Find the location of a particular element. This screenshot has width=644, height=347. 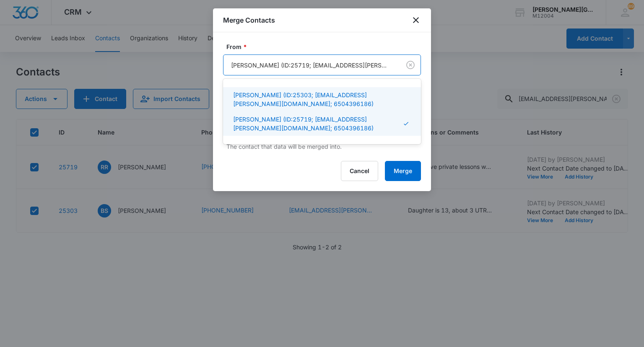

label: From is located at coordinates (326, 47).